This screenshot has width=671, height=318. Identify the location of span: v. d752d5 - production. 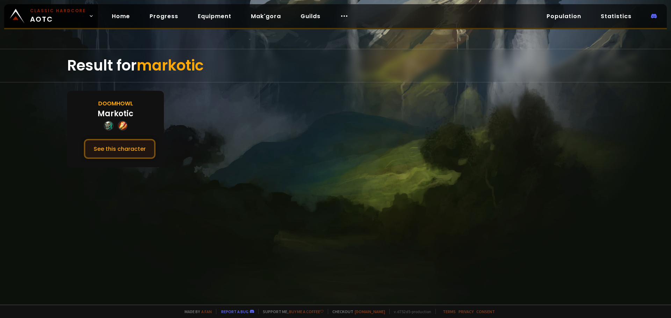
(410, 312).